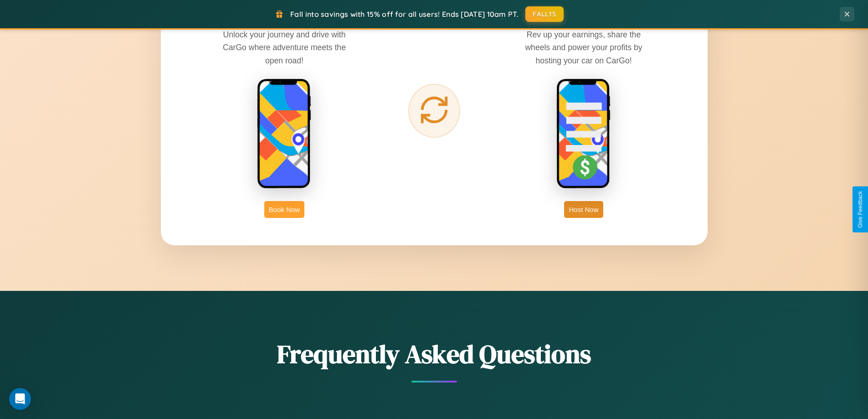 The image size is (868, 419). Describe the element at coordinates (860, 209) in the screenshot. I see `div: Give Feedback` at that location.